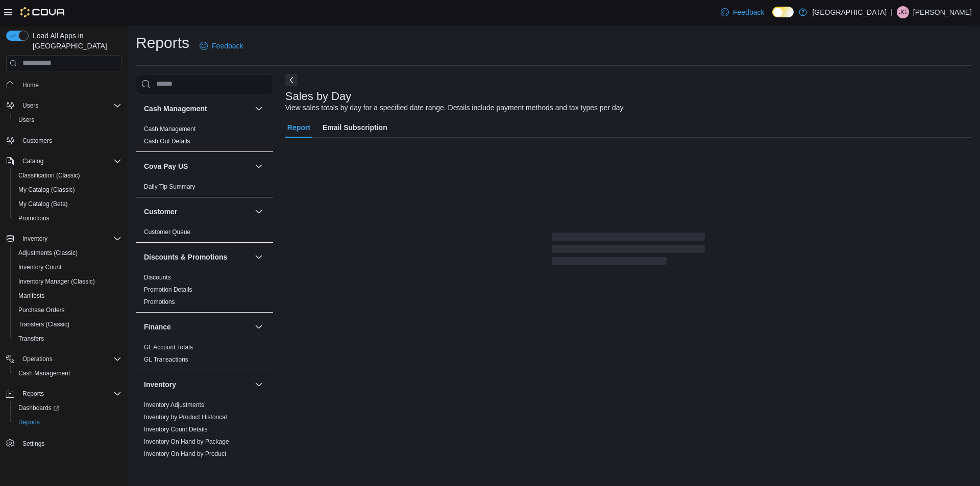 The width and height of the screenshot is (980, 486). I want to click on span: GL Account Totals, so click(168, 347).